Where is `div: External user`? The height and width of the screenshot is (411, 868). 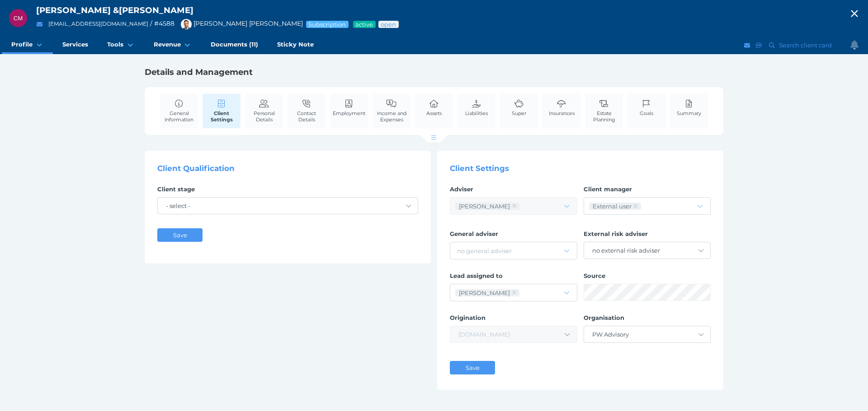
div: External user is located at coordinates (612, 206).